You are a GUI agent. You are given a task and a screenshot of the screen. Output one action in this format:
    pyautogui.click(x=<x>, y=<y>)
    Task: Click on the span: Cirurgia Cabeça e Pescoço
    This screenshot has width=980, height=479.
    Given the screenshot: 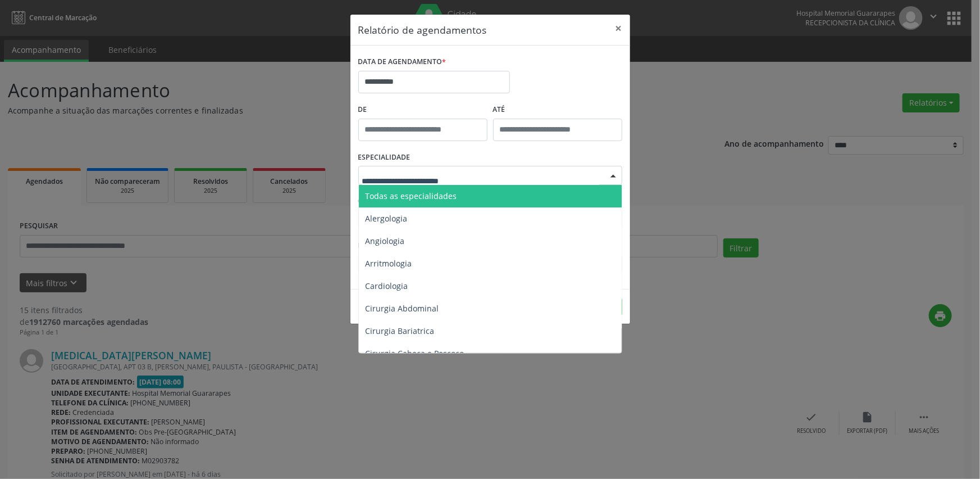 What is the action you would take?
    pyautogui.click(x=415, y=353)
    